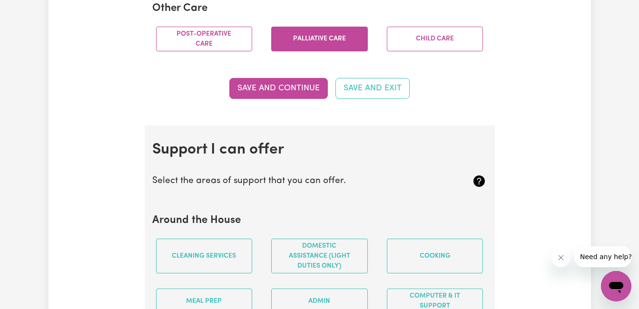  I want to click on span: Need any help?, so click(31, 10).